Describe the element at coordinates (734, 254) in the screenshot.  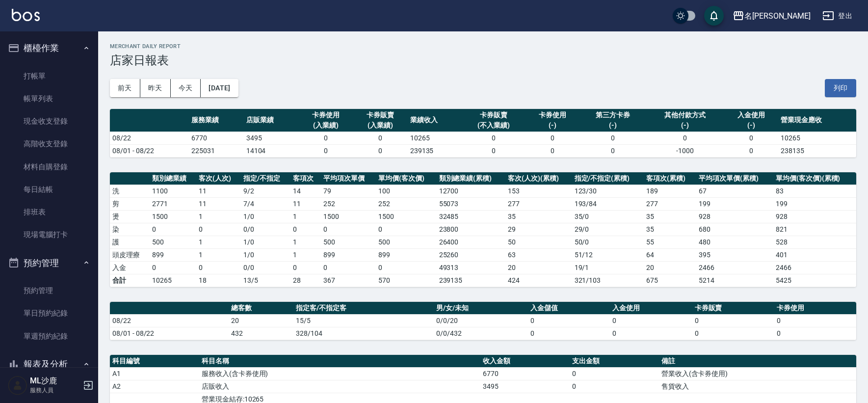
I see `td: 395` at that location.